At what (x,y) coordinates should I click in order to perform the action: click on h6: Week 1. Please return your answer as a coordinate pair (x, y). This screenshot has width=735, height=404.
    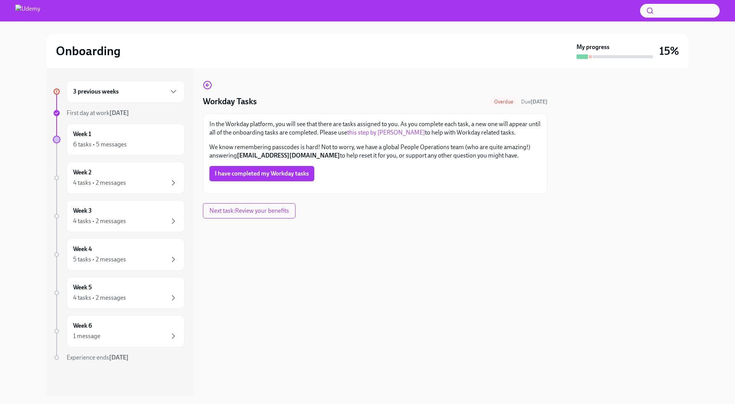
    Looking at the image, I should click on (82, 134).